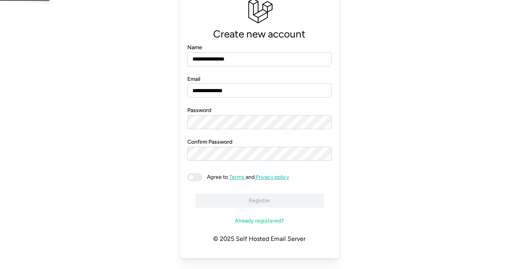 The height and width of the screenshot is (269, 519). Describe the element at coordinates (199, 111) in the screenshot. I see `label: Password` at that location.